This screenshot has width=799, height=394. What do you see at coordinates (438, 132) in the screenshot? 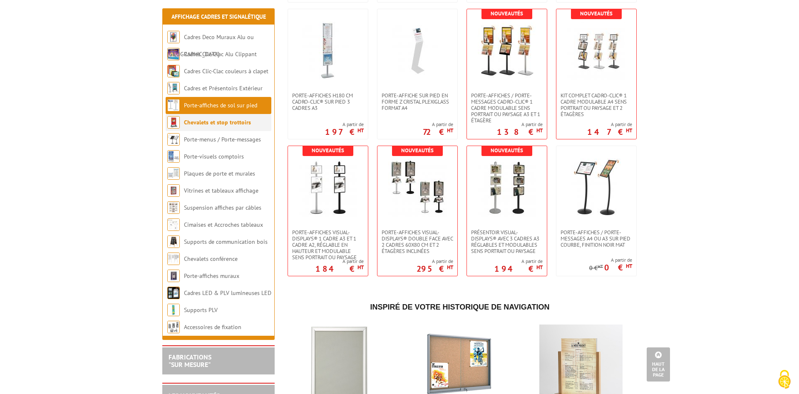
I see `p: 72 €` at bounding box center [438, 132].